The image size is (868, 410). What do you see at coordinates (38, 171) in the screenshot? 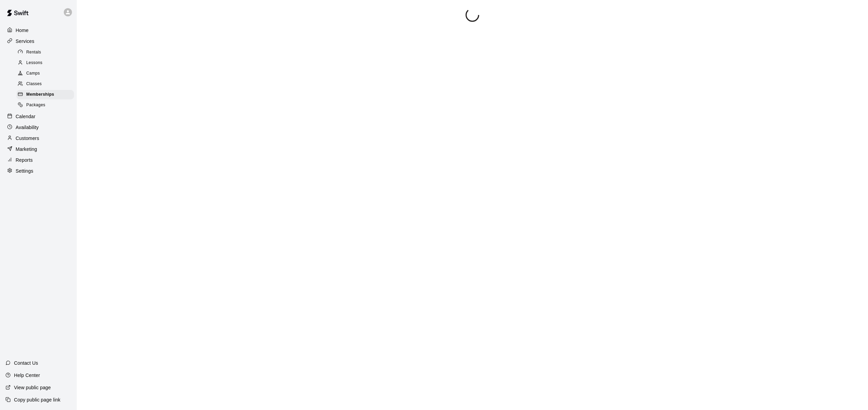
I see `div: Settings` at bounding box center [38, 171].